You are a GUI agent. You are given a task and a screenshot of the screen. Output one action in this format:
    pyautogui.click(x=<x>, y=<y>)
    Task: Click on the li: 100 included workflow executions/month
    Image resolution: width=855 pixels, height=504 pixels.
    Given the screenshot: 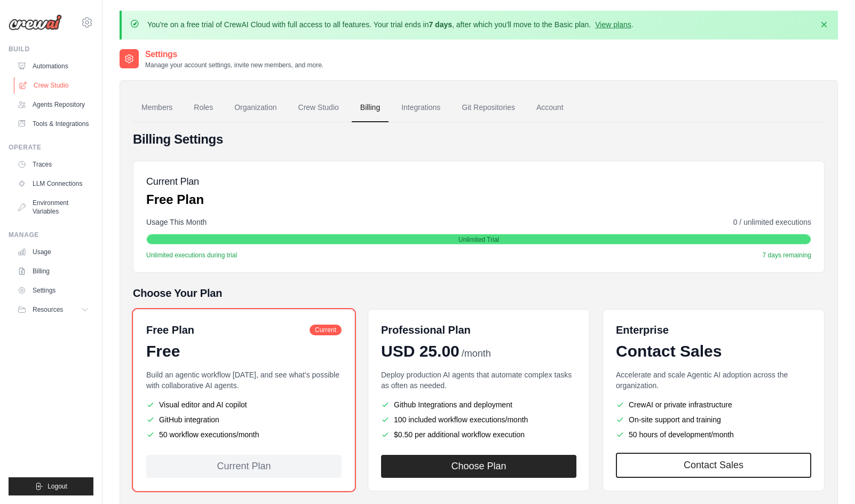 What is the action you would take?
    pyautogui.click(x=479, y=420)
    